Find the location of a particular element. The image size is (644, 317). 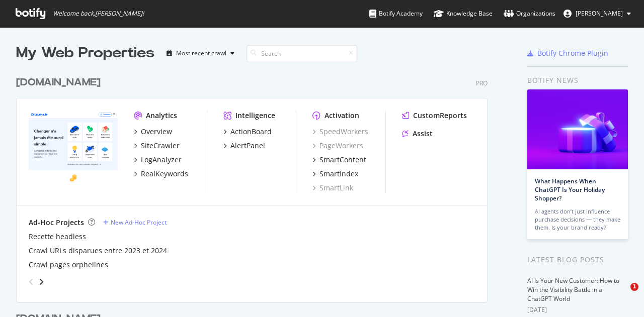

span: Emma Moletto is located at coordinates (599, 13).